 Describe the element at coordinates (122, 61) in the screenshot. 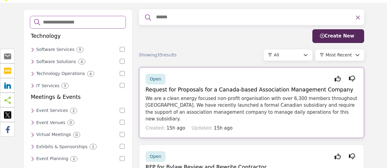

I see `input: Select Software Solutions` at that location.